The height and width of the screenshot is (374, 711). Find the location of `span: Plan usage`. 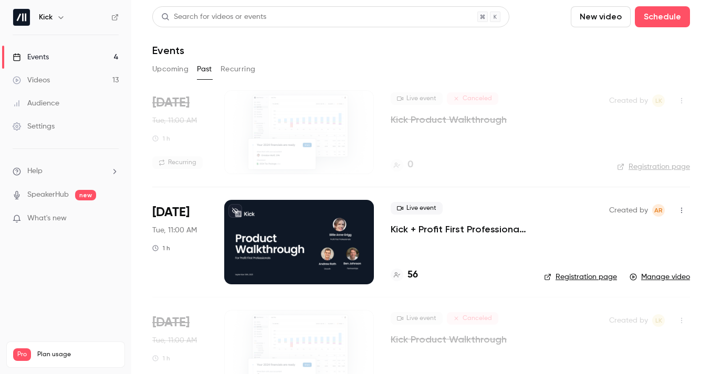

span: Plan usage is located at coordinates (78, 355).